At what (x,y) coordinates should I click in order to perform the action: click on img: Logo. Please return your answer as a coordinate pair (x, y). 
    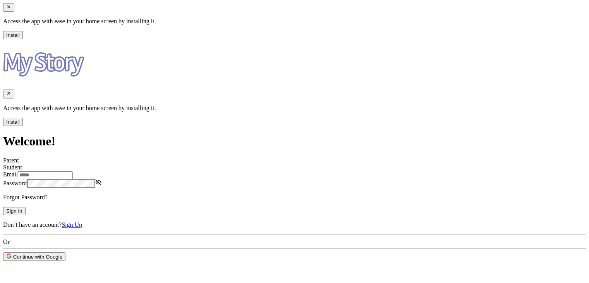
    Looking at the image, I should click on (43, 64).